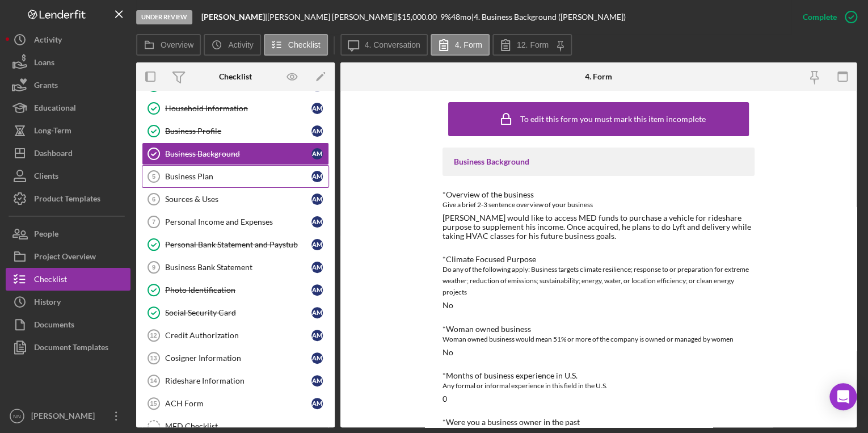  I want to click on tspan: 13, so click(153, 358).